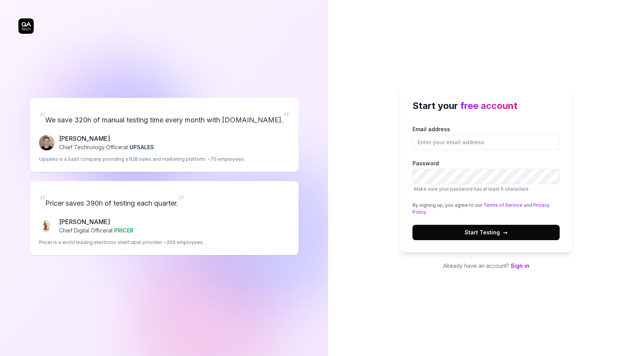 The image size is (644, 356). Describe the element at coordinates (486, 176) in the screenshot. I see `label: Password` at that location.